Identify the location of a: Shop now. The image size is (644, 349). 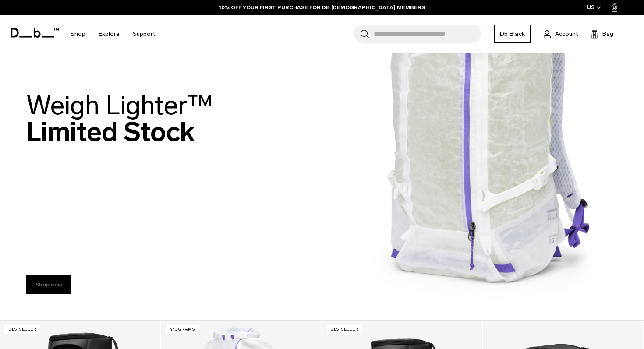
(48, 285).